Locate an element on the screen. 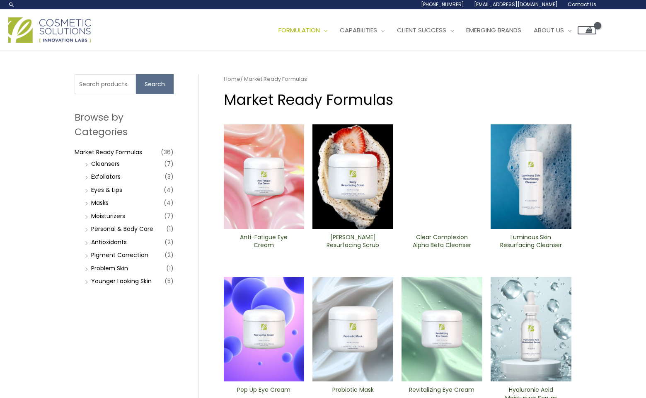  a: Formulation is located at coordinates (303, 30).